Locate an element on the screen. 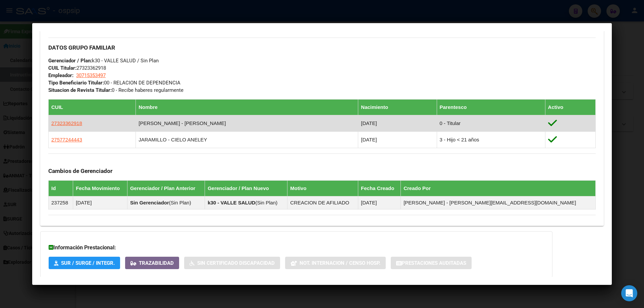 This screenshot has width=644, height=308. th: Activo is located at coordinates (570, 107).